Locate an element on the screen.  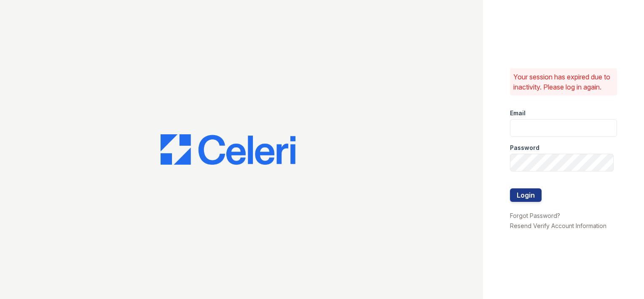
p: Your session has expired due to inactivity. Please log in again. is located at coordinates (563, 82).